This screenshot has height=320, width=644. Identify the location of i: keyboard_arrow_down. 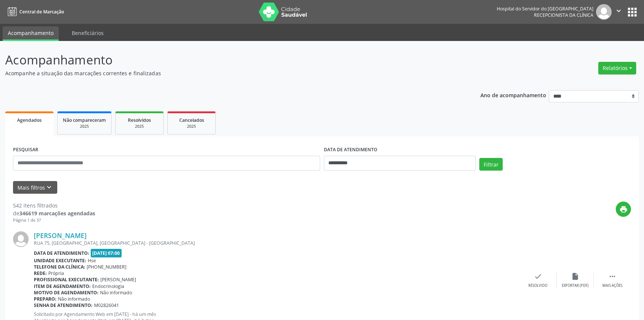
(49, 187).